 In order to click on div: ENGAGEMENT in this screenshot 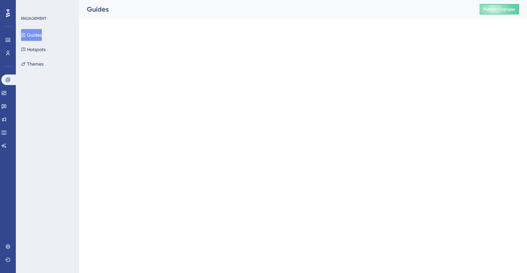, I will do `click(34, 18)`.